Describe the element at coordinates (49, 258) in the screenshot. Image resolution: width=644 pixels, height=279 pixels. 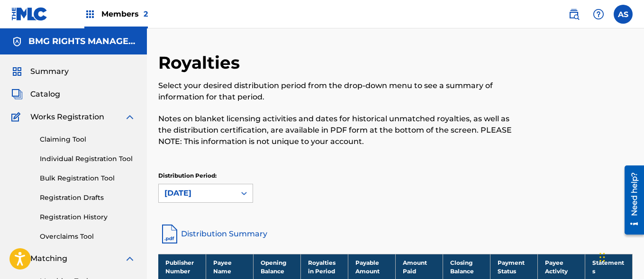
I see `span: Matching` at that location.